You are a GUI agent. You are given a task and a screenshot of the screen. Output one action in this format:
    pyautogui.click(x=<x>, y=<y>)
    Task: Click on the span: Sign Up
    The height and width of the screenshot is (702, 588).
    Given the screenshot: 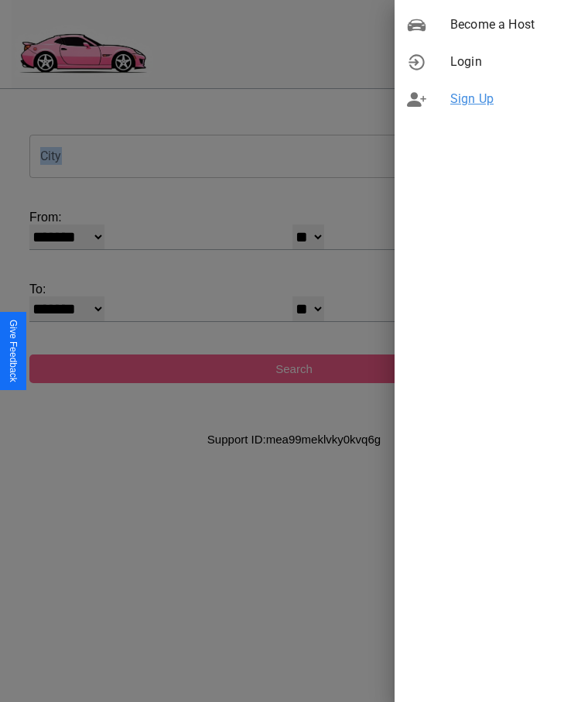 What is the action you would take?
    pyautogui.click(x=514, y=99)
    